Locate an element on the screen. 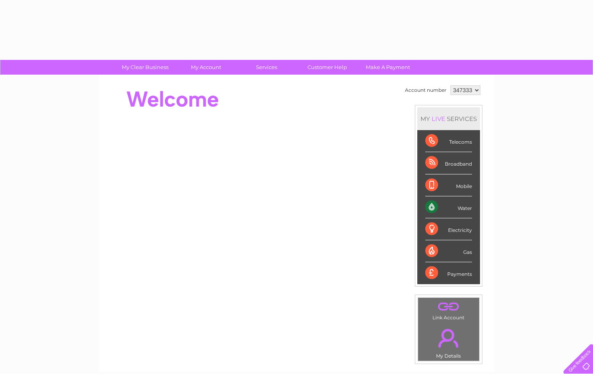  td: Link Account is located at coordinates (449, 310).